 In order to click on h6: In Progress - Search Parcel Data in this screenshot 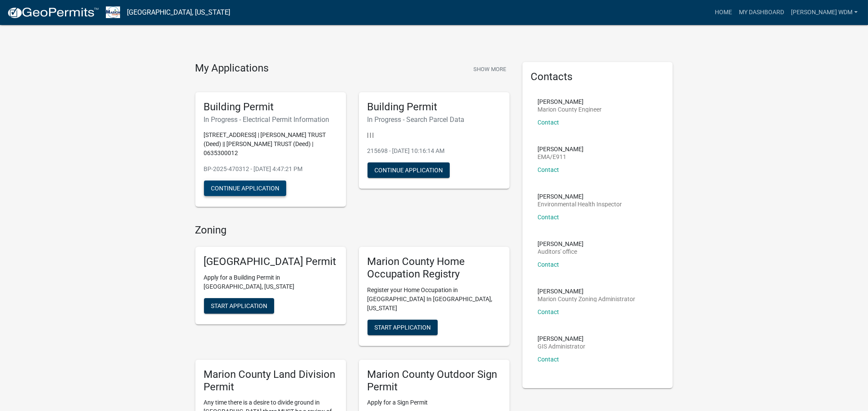, I will do `click(434, 119)`.